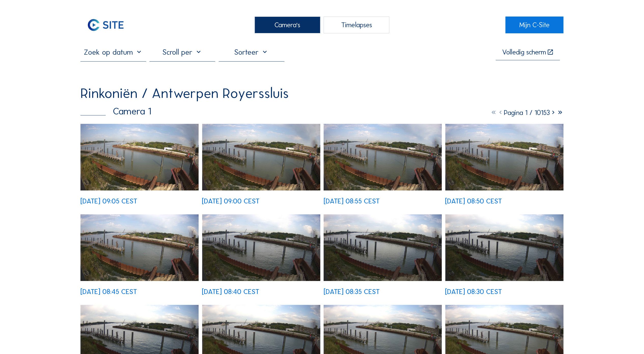 Image resolution: width=644 pixels, height=354 pixels. I want to click on a: C-SITE Logo, so click(110, 25).